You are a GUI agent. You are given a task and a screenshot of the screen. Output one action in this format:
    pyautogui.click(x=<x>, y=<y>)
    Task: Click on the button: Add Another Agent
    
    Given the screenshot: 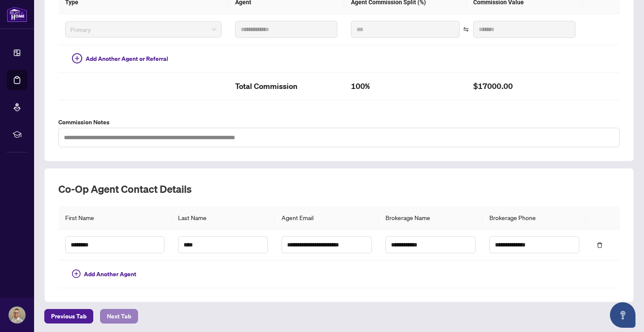 What is the action you would take?
    pyautogui.click(x=104, y=274)
    